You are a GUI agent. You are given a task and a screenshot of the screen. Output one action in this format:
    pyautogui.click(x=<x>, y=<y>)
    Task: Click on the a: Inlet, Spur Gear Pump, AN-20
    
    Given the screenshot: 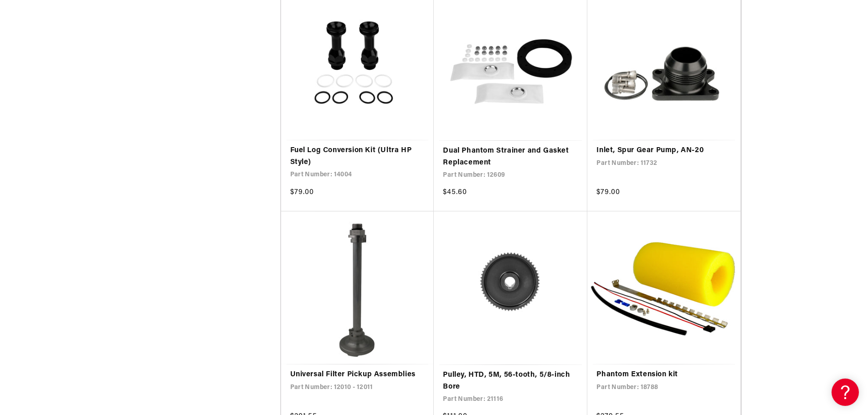 What is the action you would take?
    pyautogui.click(x=664, y=151)
    